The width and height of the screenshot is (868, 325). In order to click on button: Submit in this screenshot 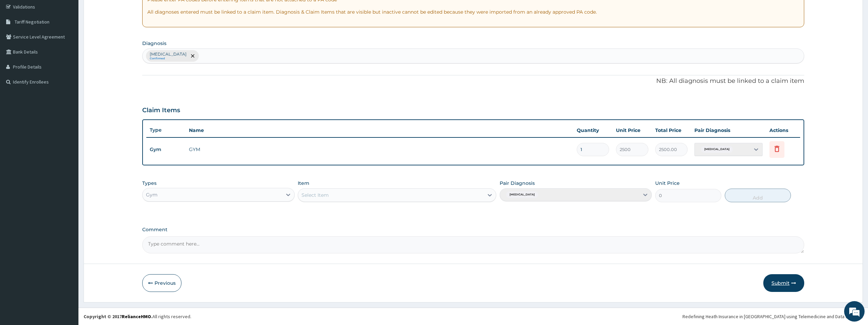, I will do `click(784, 284)`.